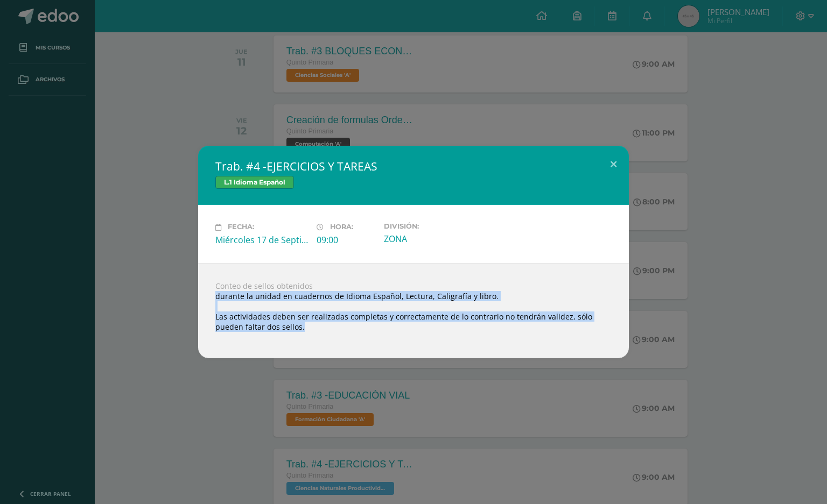 The image size is (827, 504). What do you see at coordinates (613, 165) in the screenshot?
I see `button: Close (Esc)` at bounding box center [613, 165].